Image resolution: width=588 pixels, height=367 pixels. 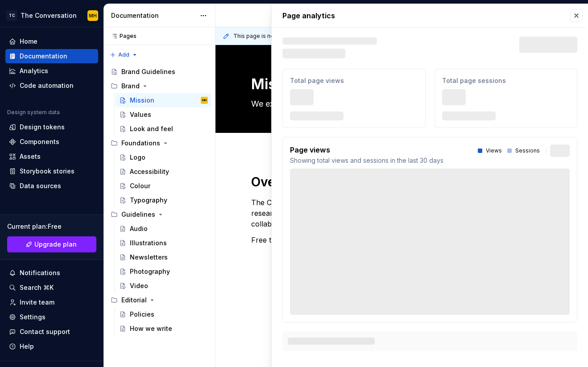 I want to click on div: Invite team, so click(x=37, y=302).